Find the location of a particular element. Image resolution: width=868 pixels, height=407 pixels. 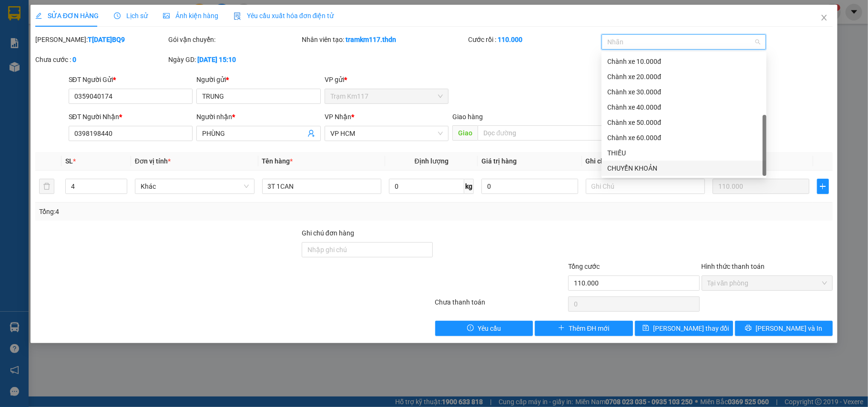

span: edit is located at coordinates (38, 16).